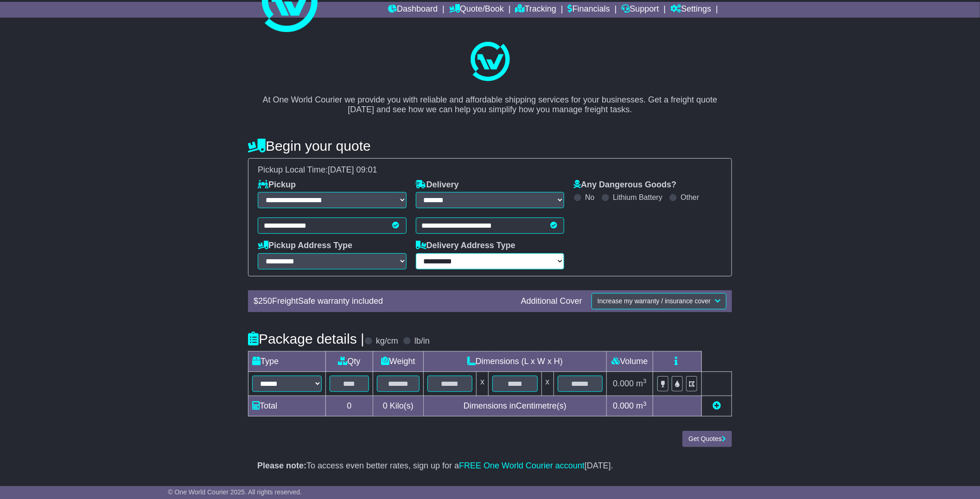  Describe the element at coordinates (640, 10) in the screenshot. I see `a: Support` at that location.